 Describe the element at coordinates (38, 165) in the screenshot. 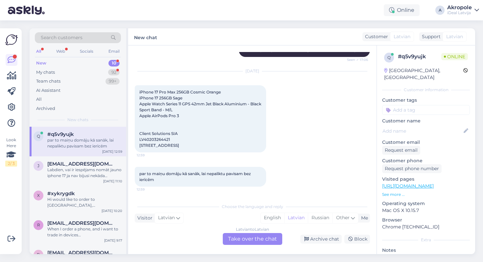

I see `span: j` at that location.